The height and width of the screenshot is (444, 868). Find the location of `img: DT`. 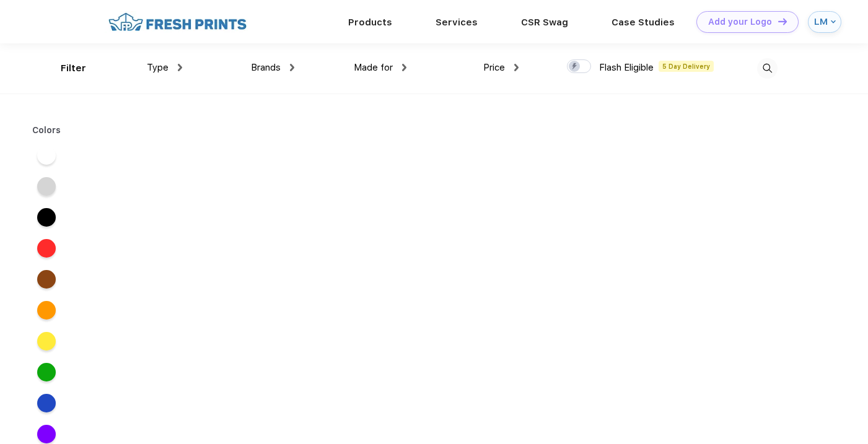

img: DT is located at coordinates (783, 21).